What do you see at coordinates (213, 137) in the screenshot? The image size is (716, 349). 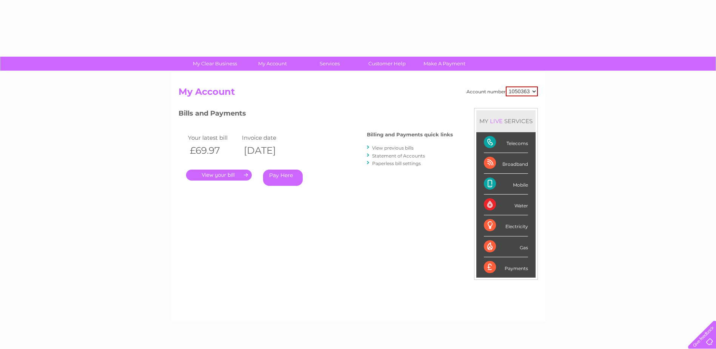 I see `td: Your latest bill` at bounding box center [213, 137].